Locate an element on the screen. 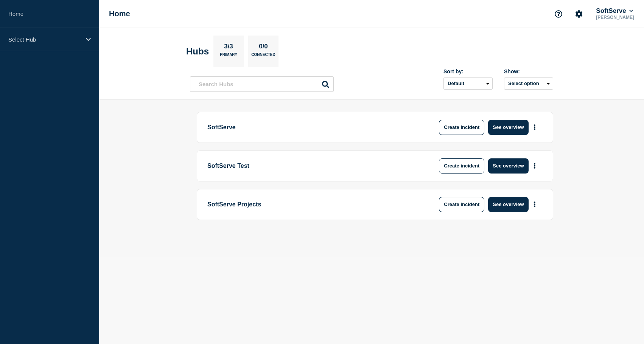  p: Primary is located at coordinates (229, 56).